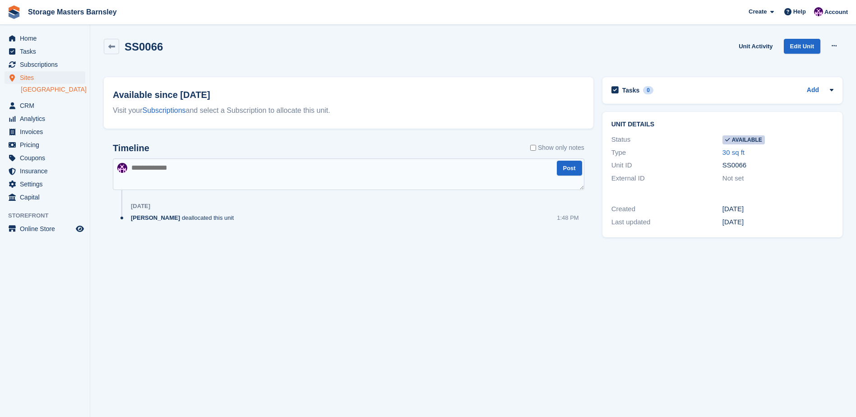 Image resolution: width=856 pixels, height=417 pixels. Describe the element at coordinates (800, 12) in the screenshot. I see `span: Help` at that location.